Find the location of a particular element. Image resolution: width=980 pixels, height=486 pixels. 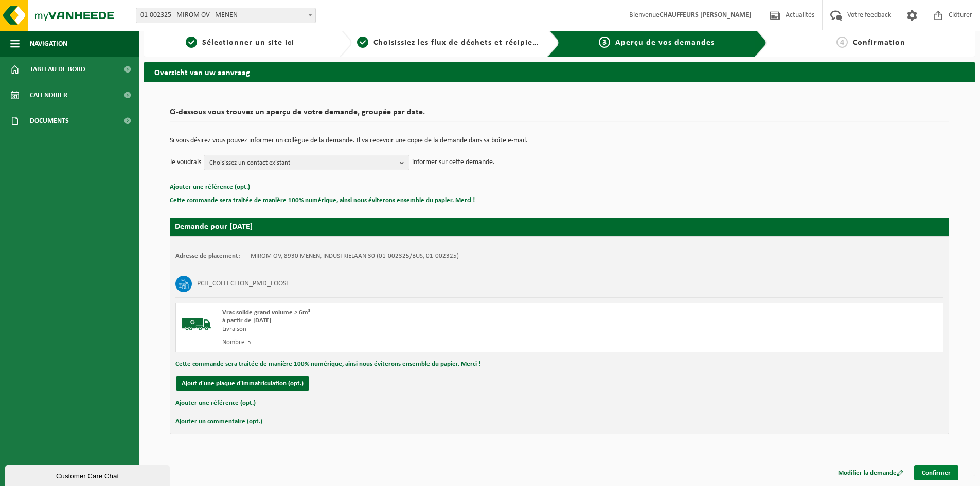

div: Livraison is located at coordinates (411, 330).